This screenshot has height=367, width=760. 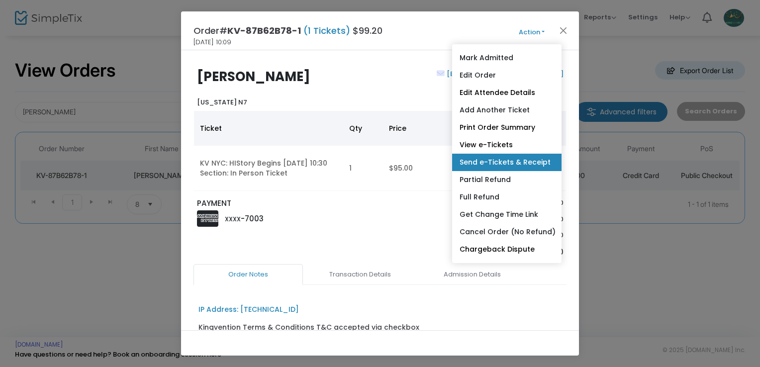 What do you see at coordinates (474, 252) in the screenshot?
I see `p: Order Total` at bounding box center [474, 252].